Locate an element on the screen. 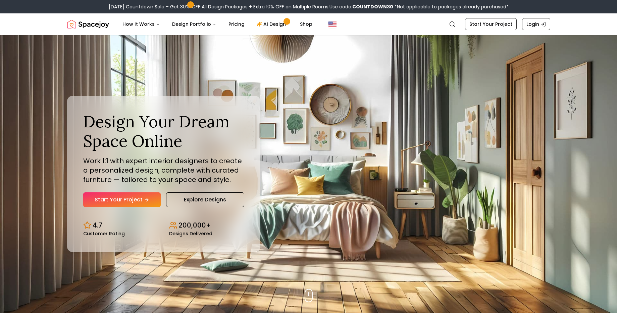 The image size is (617, 313). b: COUNTDOWN30 is located at coordinates (373, 7).